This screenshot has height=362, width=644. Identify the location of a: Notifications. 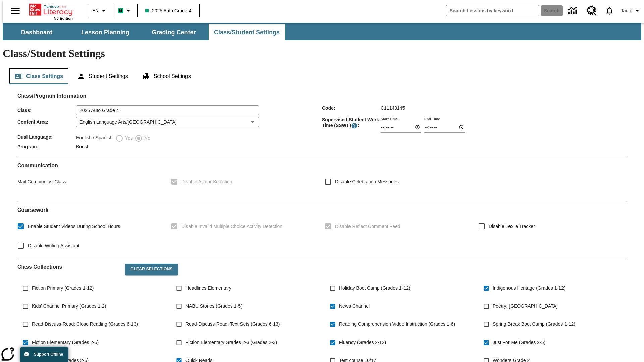
(610, 10).